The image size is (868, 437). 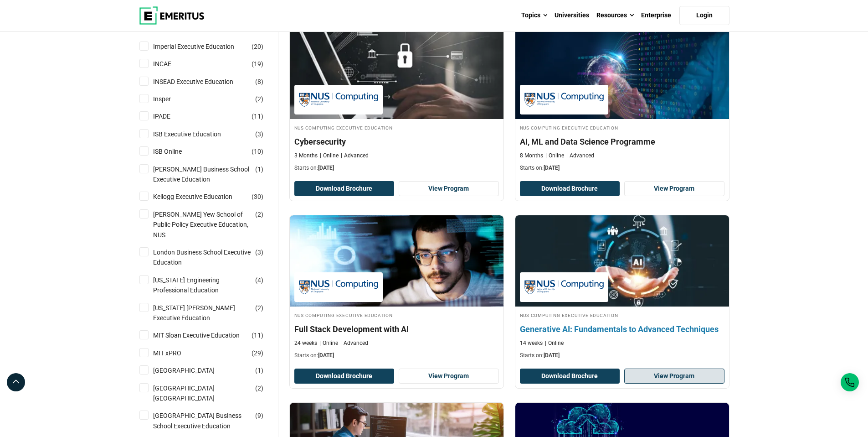 I want to click on p: 14 weeks, so click(x=531, y=342).